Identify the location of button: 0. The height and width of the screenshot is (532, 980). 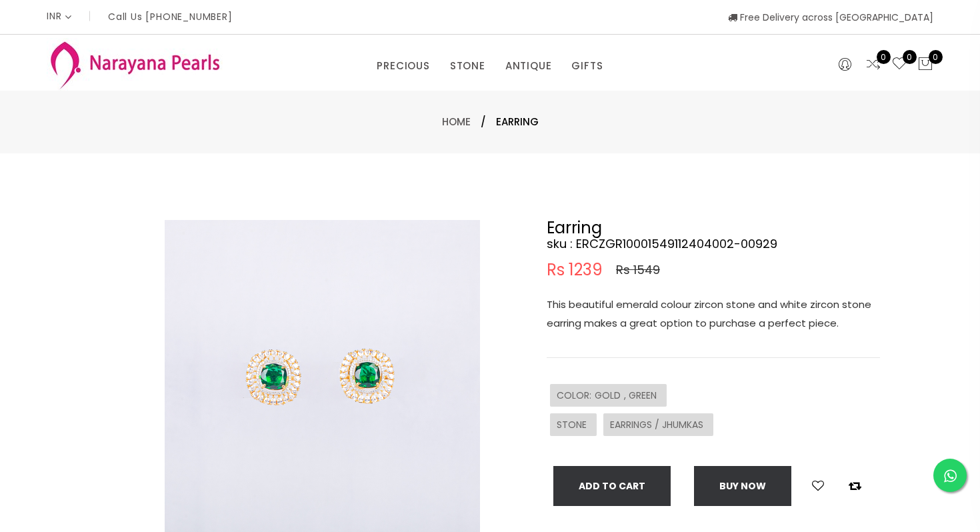
(925, 64).